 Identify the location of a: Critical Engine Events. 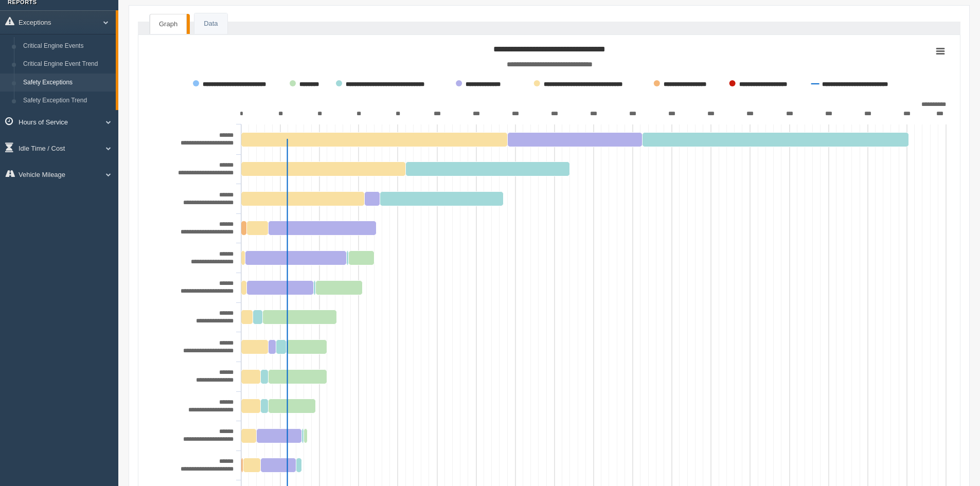
(67, 46).